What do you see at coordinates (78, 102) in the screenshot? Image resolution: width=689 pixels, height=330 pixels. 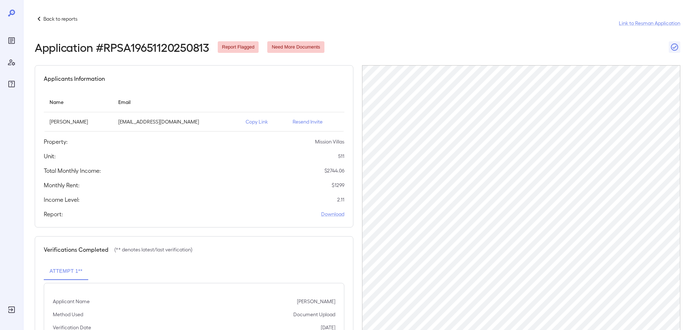 I see `th: Name` at bounding box center [78, 102].